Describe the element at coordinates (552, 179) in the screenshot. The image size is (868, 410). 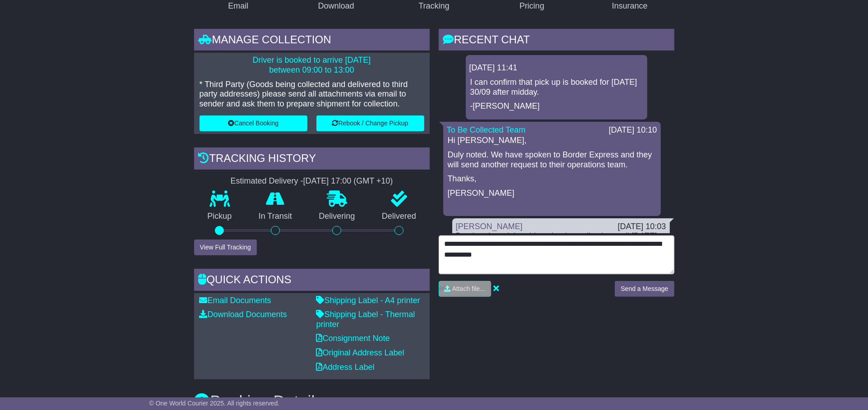
I see `p: Thanks,` at that location.